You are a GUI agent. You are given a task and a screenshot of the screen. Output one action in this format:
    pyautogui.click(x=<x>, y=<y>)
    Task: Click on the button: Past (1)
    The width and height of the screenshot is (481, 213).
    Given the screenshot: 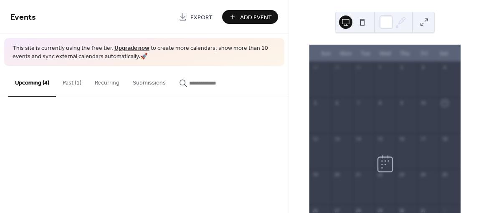 What is the action you would take?
    pyautogui.click(x=72, y=81)
    